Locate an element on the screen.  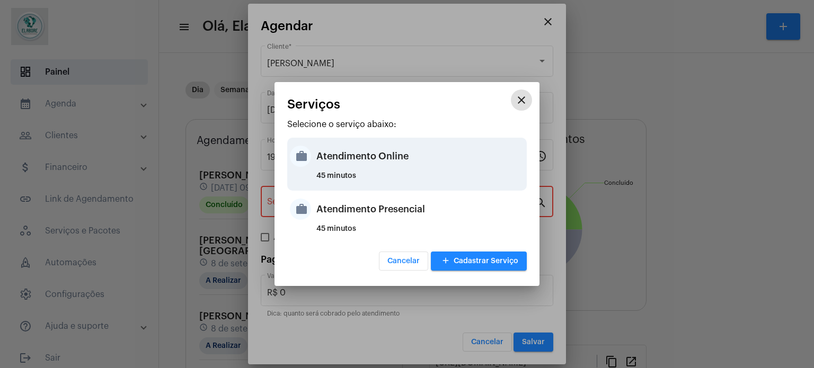
div: Atendimento Presencial is located at coordinates (420, 209).